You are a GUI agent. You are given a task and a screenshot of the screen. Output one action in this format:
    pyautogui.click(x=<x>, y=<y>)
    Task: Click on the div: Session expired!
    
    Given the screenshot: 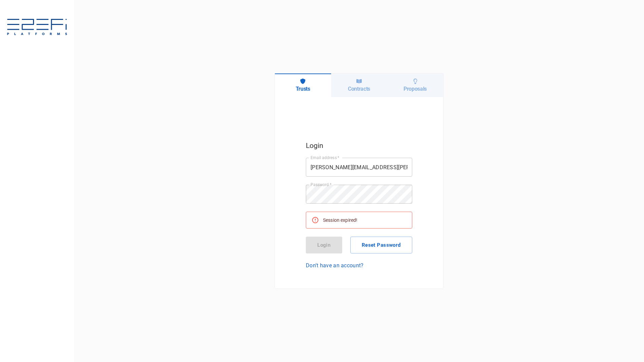 What is the action you would take?
    pyautogui.click(x=340, y=220)
    